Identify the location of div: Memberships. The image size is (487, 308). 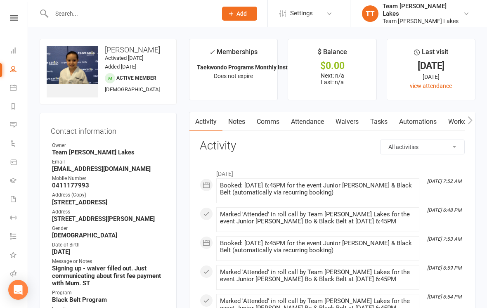
(233, 54).